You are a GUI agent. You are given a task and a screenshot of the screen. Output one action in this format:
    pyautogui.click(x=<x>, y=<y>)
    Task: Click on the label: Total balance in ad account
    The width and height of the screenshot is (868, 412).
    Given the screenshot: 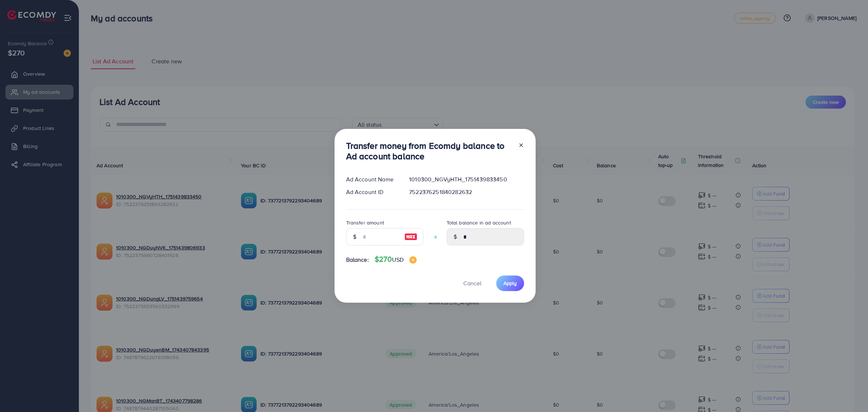 What is the action you would take?
    pyautogui.click(x=479, y=223)
    